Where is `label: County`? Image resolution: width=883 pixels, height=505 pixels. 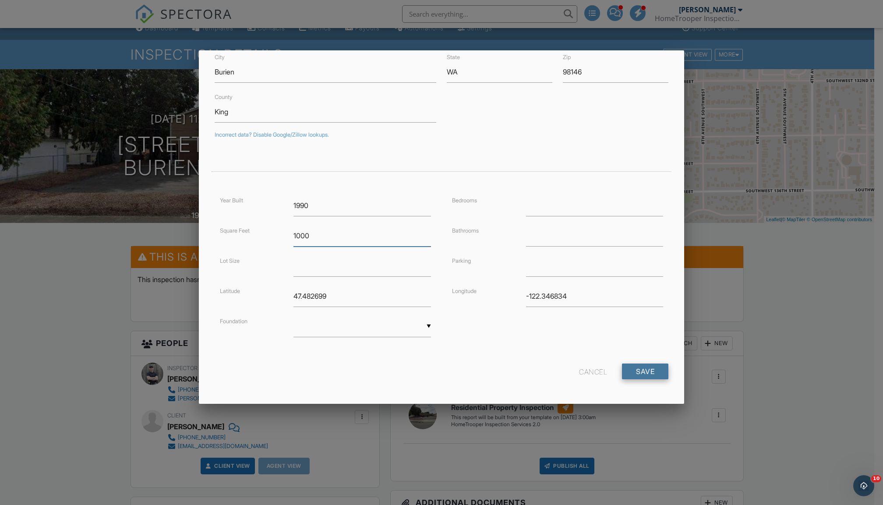
label: County is located at coordinates (223, 97).